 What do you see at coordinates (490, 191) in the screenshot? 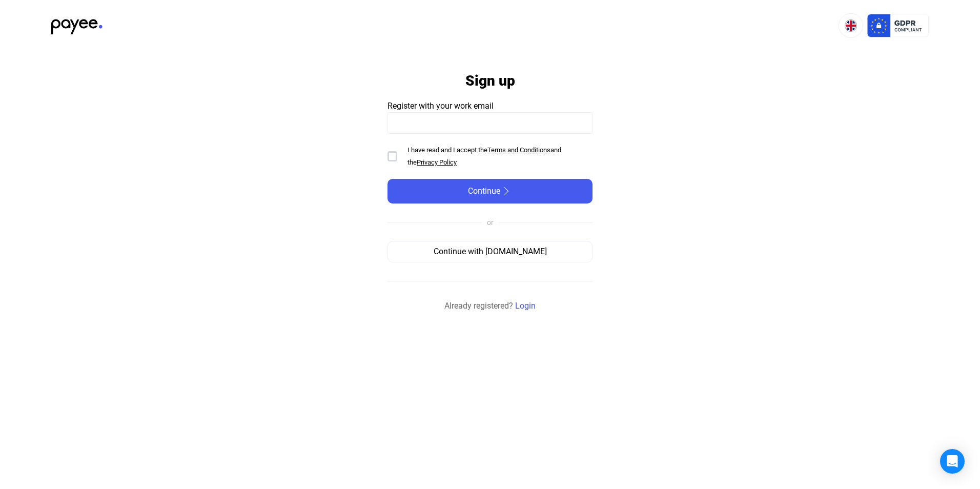
I see `button: Continuearrow-right-white` at bounding box center [490, 191].